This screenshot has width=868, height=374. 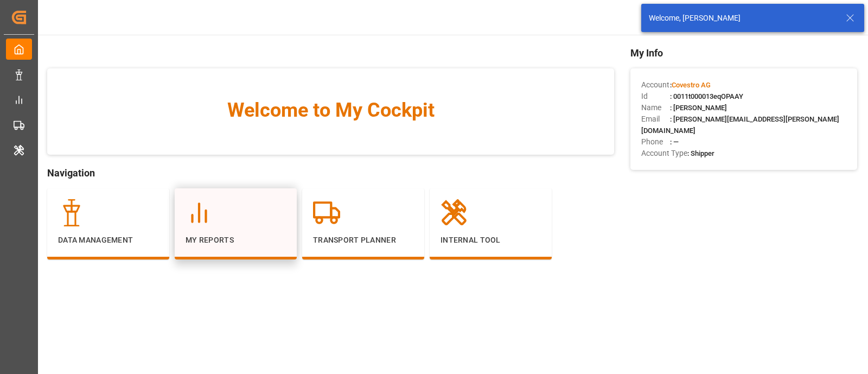 I want to click on span: Email, so click(x=656, y=119).